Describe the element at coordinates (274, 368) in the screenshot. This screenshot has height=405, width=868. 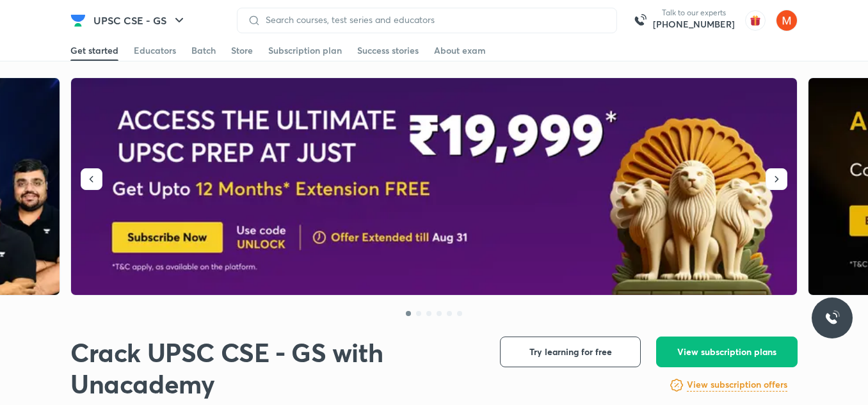
I see `h1: Crack UPSC CSE - GS with Unacademy` at that location.